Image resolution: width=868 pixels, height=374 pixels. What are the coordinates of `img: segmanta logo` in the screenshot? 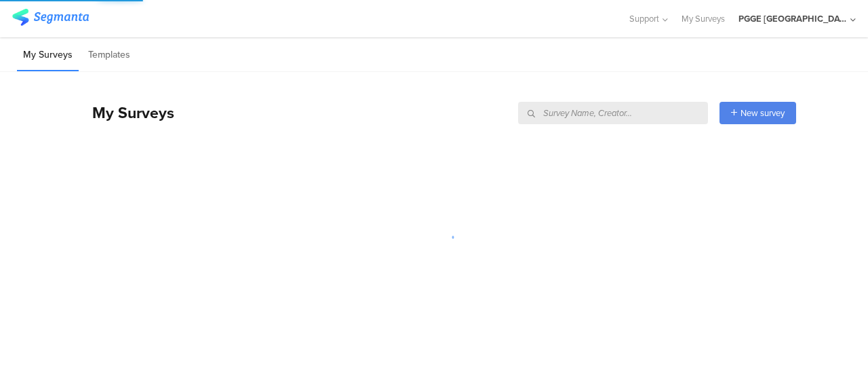 It's located at (51, 17).